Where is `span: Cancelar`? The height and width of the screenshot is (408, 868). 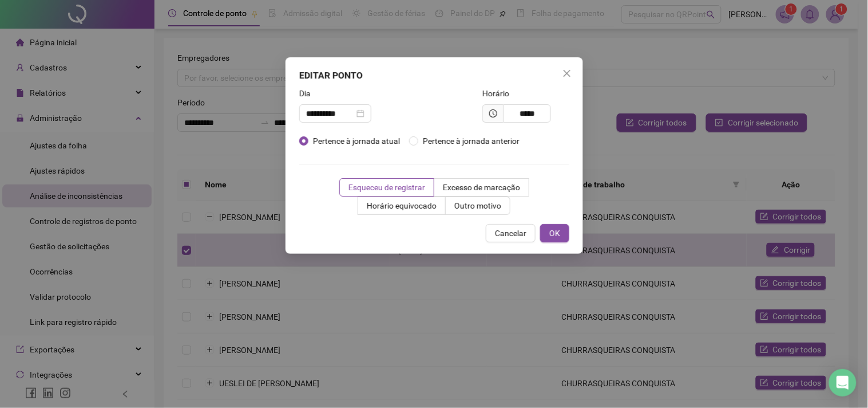 span: Cancelar is located at coordinates (511, 233).